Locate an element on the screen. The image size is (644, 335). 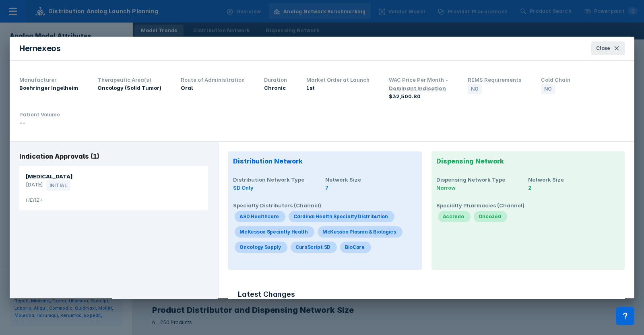
div: Oncology (Solid Tumor) is located at coordinates (129, 88).